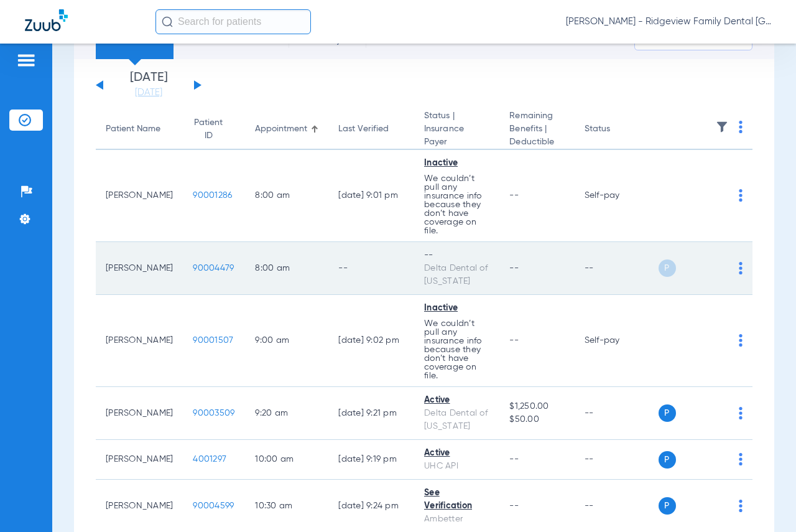 The height and width of the screenshot is (532, 796). Describe the element at coordinates (722, 127) in the screenshot. I see `img: filter.svg` at that location.